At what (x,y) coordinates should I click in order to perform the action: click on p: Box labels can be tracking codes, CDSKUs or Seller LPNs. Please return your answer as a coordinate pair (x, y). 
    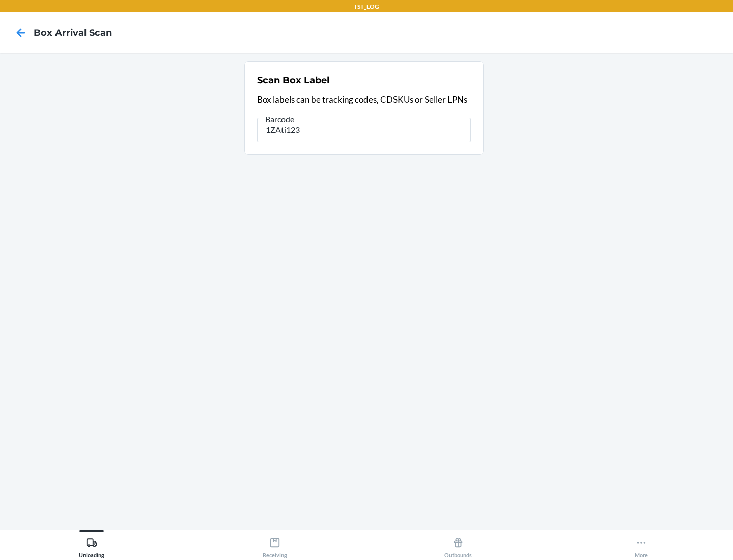
    Looking at the image, I should click on (364, 99).